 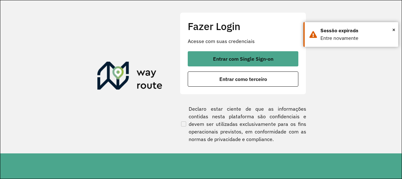 I want to click on div: Entre novamente, so click(x=356, y=38).